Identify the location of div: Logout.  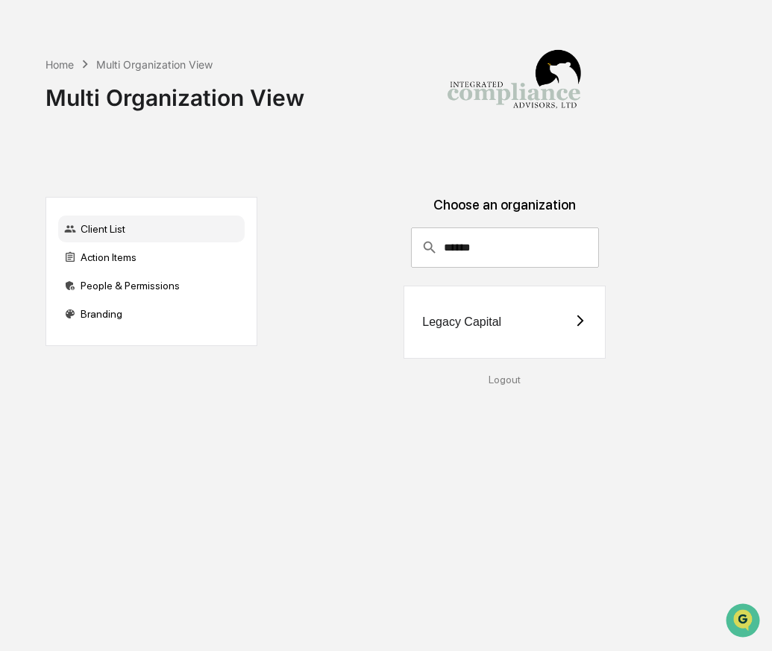
(505, 380).